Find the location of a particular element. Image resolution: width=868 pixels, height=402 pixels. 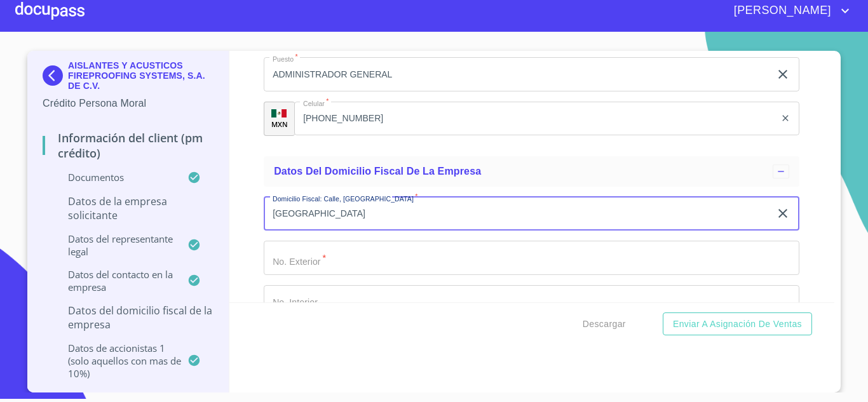

img: Docupass spot blue is located at coordinates (56, 76).